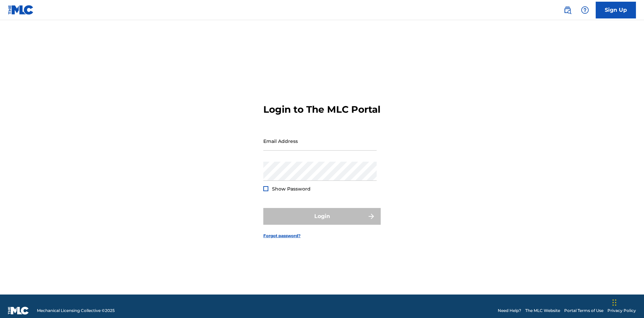  What do you see at coordinates (510, 311) in the screenshot?
I see `a: Need Help?` at bounding box center [510, 311].